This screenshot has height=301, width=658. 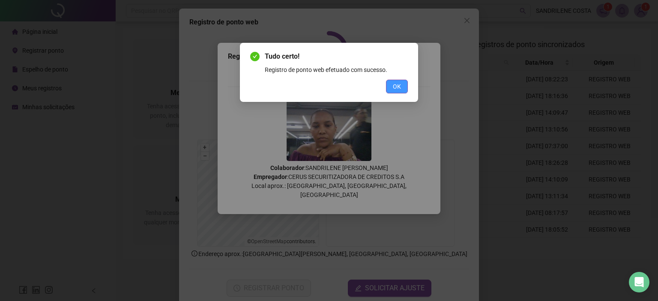 What do you see at coordinates (255, 57) in the screenshot?
I see `span: check-circle` at bounding box center [255, 57].